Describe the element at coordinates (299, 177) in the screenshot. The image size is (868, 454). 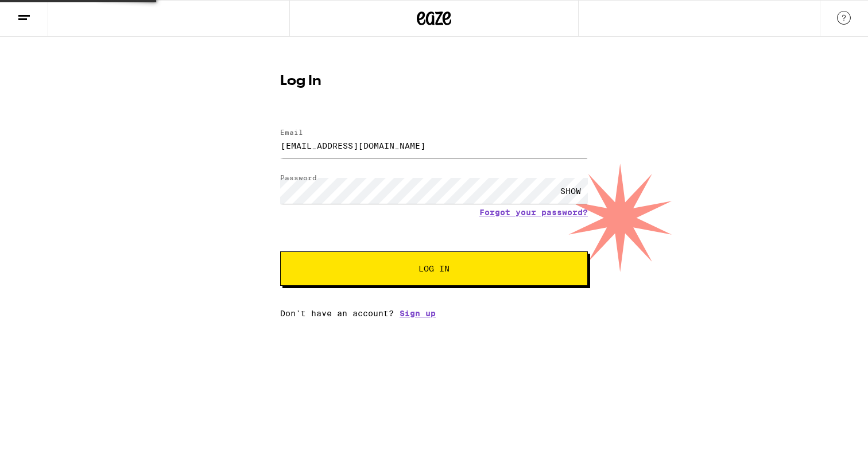
I see `label: Password` at that location.